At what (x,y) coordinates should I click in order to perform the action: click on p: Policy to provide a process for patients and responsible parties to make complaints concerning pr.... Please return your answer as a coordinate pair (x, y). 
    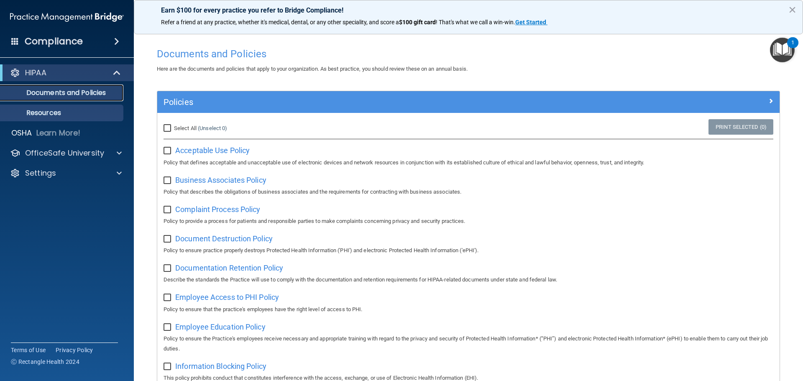
    Looking at the image, I should click on (468, 221).